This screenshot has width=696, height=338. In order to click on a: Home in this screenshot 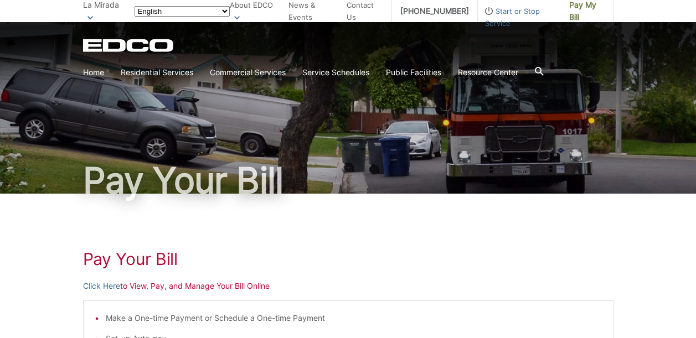, I will do `click(94, 73)`.